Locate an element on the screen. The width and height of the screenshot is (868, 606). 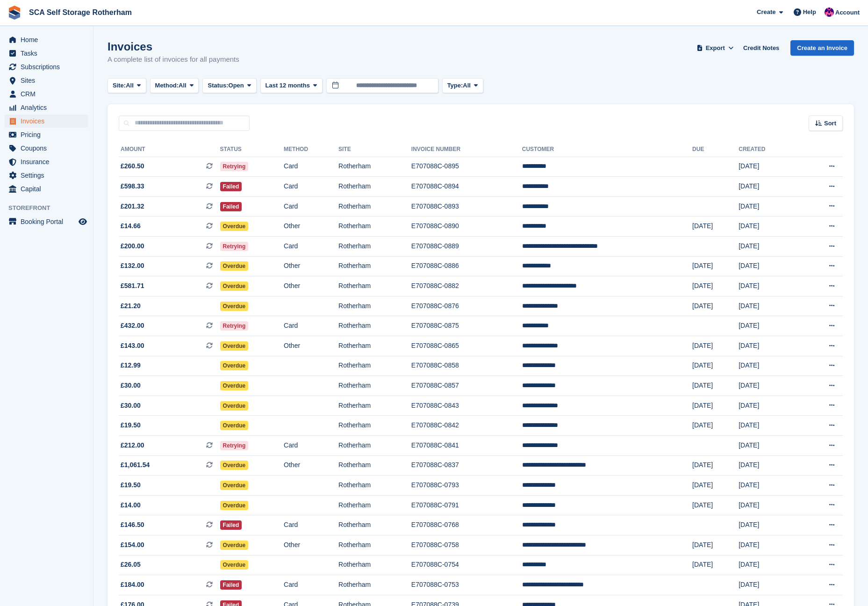
span: £26.05 is located at coordinates (131, 564).